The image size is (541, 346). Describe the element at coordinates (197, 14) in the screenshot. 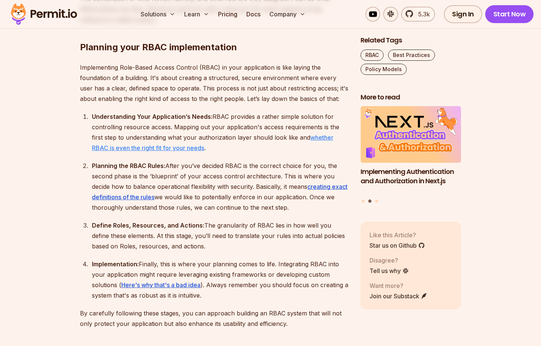

I see `button: Learn` at that location.